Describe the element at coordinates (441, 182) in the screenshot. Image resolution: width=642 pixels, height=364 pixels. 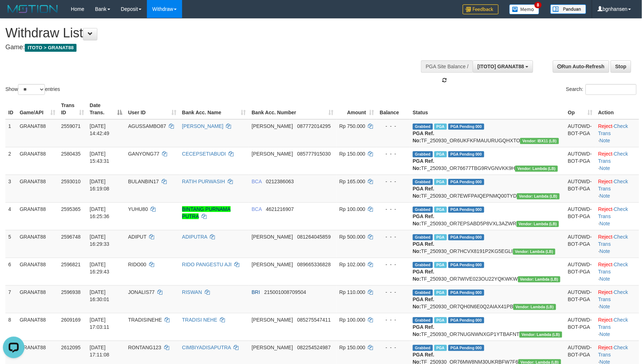
I see `span: Marked by bgndany` at that location.